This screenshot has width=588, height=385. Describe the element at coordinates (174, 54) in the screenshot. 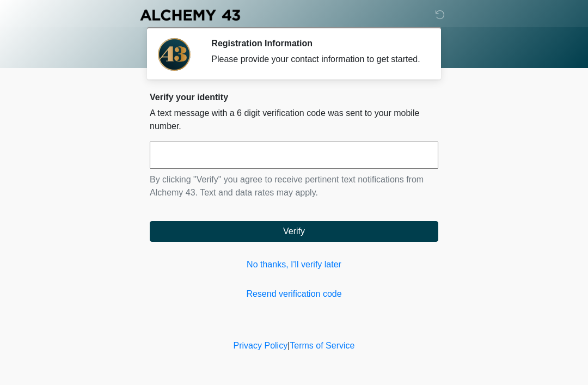

I see `img: Agent Avatar` at that location.